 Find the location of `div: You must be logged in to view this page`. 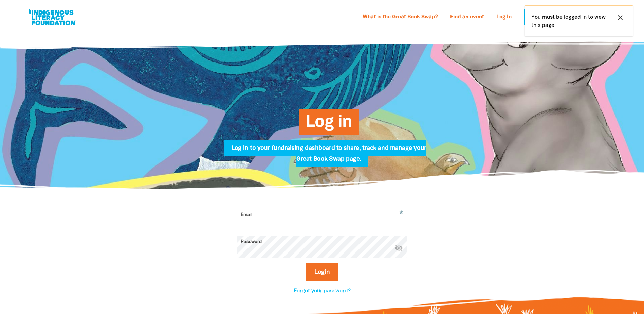

div: You must be logged in to view this page is located at coordinates (579, 21).